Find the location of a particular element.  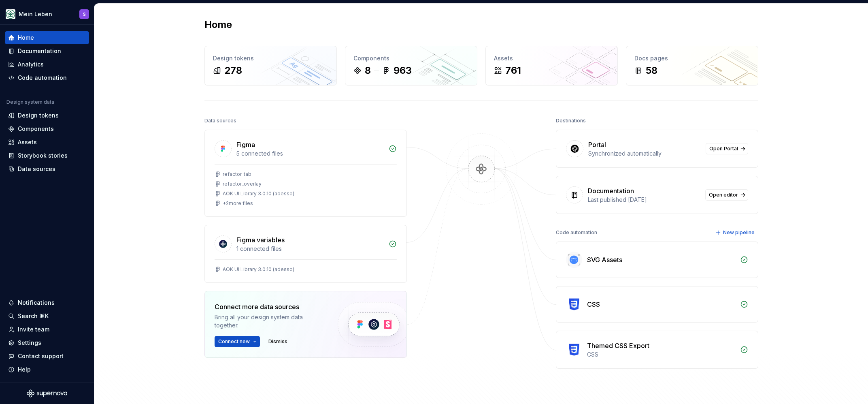

a: Analytics is located at coordinates (47, 64).